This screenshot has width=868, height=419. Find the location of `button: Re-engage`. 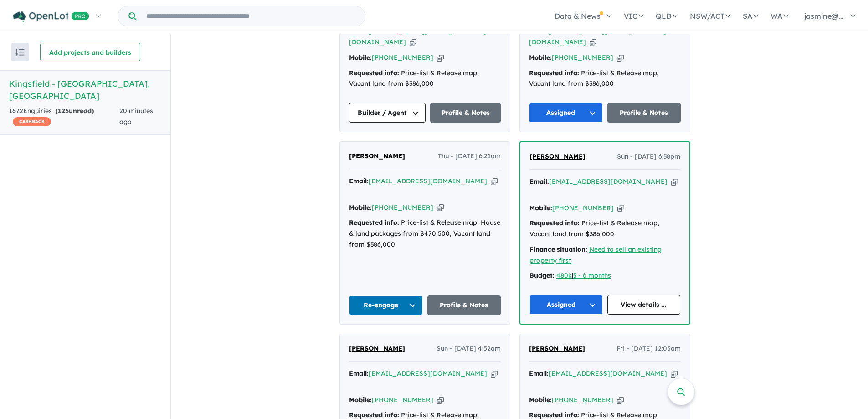

button: Re-engage is located at coordinates (386, 305).